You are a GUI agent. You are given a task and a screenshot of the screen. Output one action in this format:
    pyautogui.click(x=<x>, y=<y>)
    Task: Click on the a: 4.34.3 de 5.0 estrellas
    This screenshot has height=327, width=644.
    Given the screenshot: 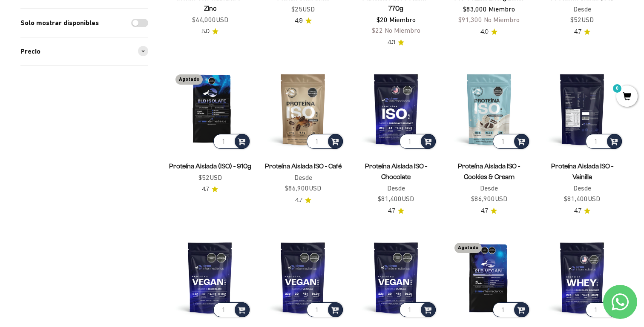 What is the action you would take?
    pyautogui.click(x=395, y=43)
    